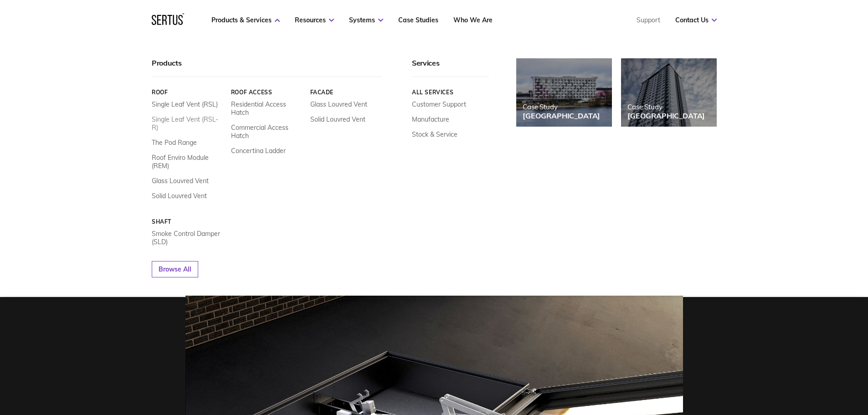  What do you see at coordinates (845, 393) in the screenshot?
I see `div: Chat Widget` at bounding box center [845, 393].